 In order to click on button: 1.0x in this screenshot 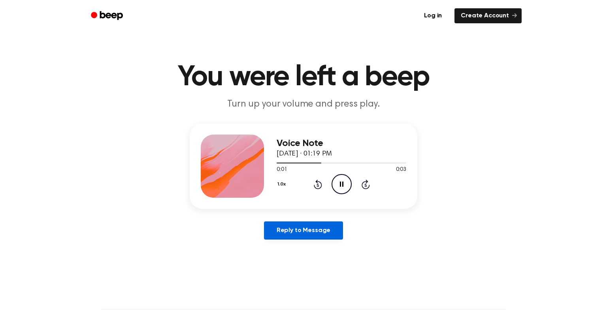, I will do `click(282, 184)`.